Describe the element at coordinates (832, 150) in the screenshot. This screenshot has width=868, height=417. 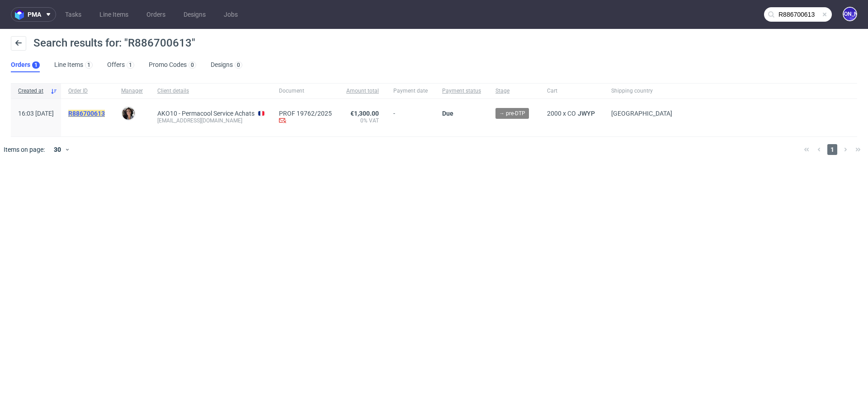
I see `span: 1` at that location.